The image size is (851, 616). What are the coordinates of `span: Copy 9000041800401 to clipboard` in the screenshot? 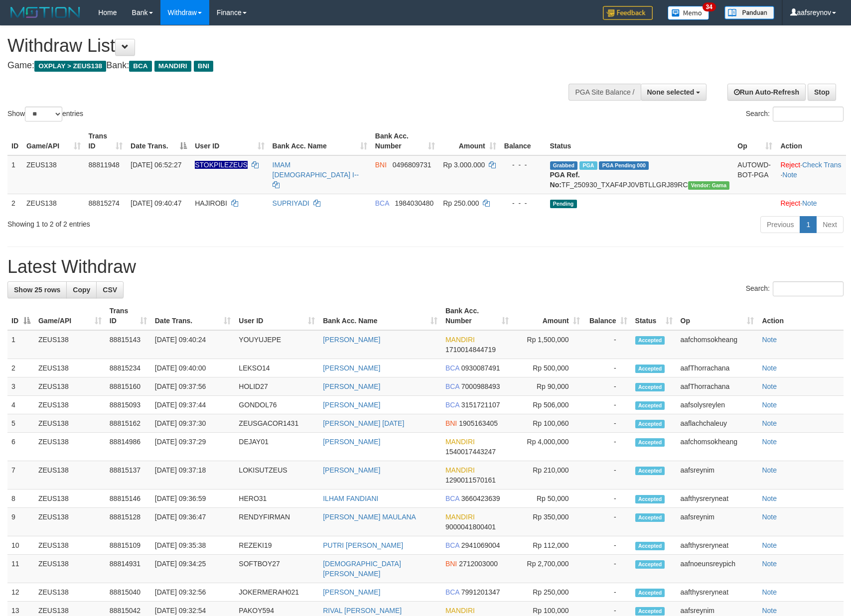 It's located at (470, 527).